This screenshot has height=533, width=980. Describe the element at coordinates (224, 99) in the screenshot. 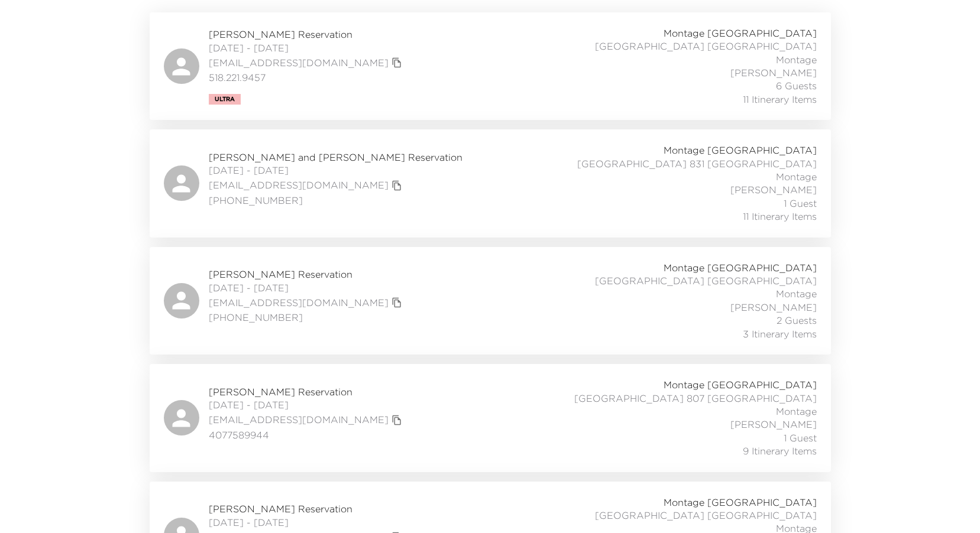

I see `span: Ultra` at that location.